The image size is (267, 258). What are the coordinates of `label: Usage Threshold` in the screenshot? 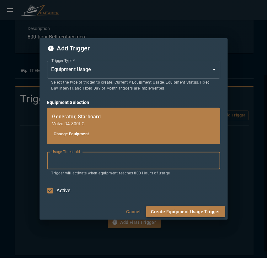 It's located at (65, 152).